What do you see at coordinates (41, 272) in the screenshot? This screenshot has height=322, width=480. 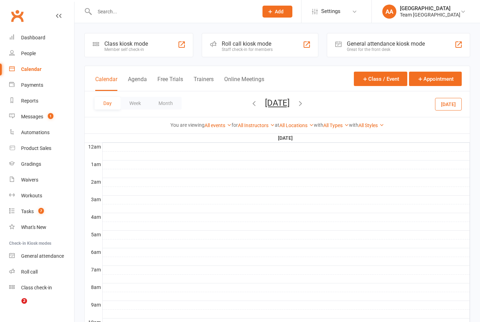 I see `a: Roll call` at bounding box center [41, 272].